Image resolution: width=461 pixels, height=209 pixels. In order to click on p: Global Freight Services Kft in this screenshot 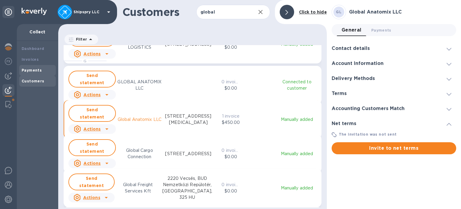, I will do `click(138, 188)`.